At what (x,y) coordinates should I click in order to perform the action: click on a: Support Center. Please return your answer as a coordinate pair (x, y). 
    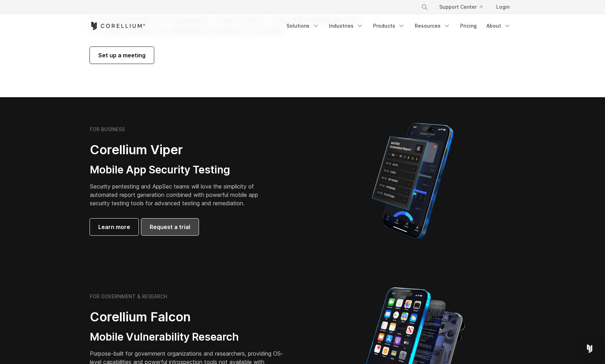
    Looking at the image, I should click on (461, 7).